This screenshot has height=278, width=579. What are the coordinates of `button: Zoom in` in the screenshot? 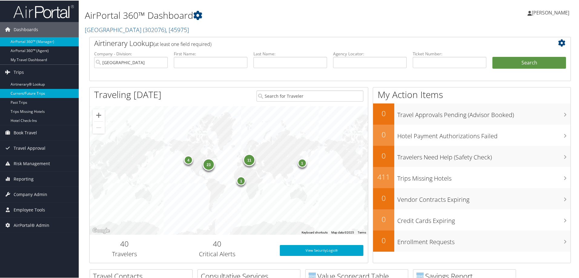 It's located at (99, 115).